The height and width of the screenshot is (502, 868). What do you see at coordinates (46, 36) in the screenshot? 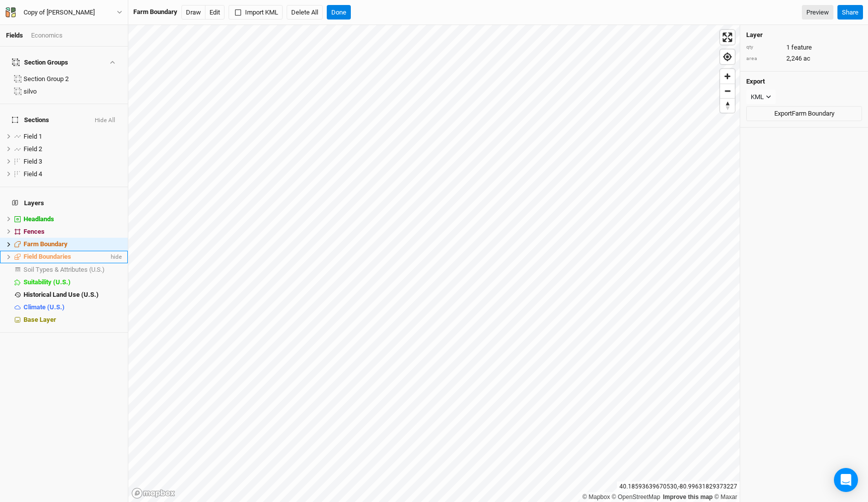
I see `div: Economics` at bounding box center [46, 36].